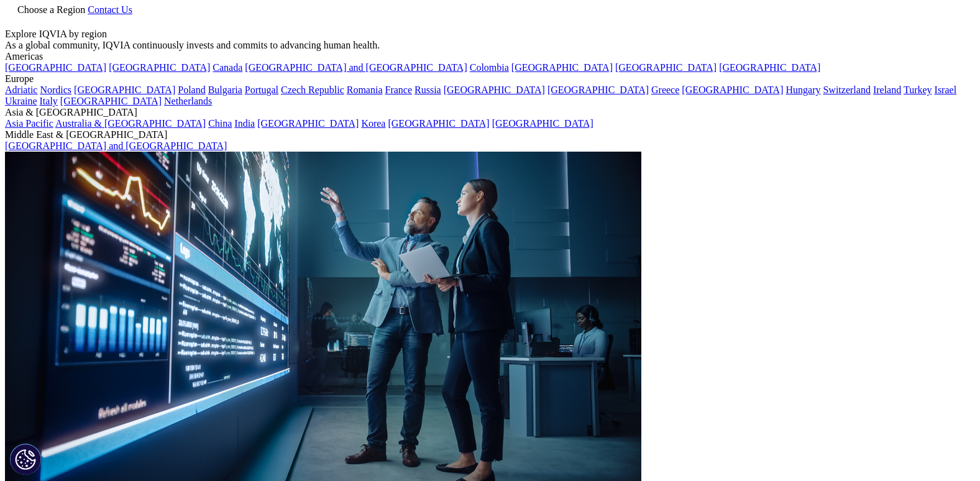 Image resolution: width=980 pixels, height=481 pixels. Describe the element at coordinates (846, 90) in the screenshot. I see `a: Switzerland` at that location.